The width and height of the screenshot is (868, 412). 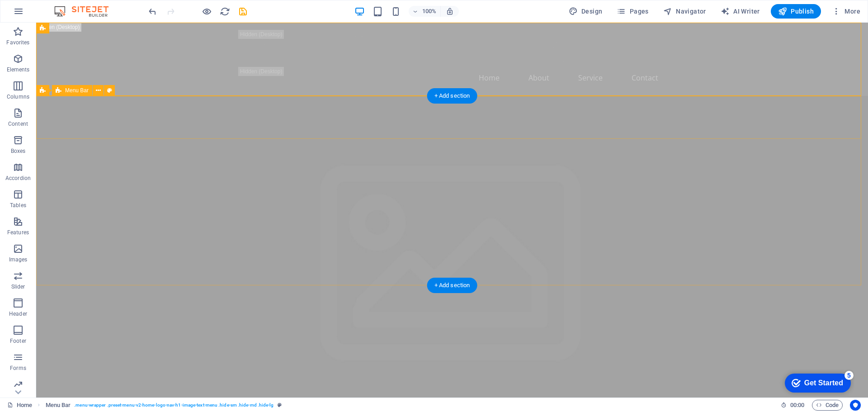 I want to click on button: Usercentrics, so click(x=855, y=405).